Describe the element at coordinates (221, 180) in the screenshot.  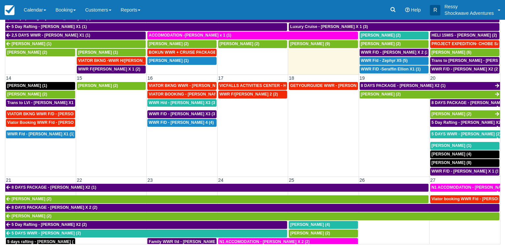
I see `span: 24` at that location.